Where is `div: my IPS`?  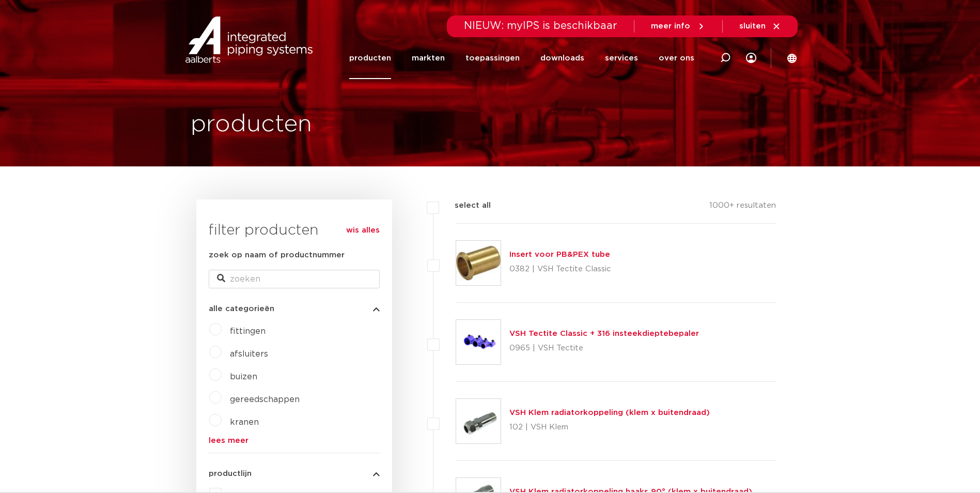
div: my IPS is located at coordinates (751, 58).